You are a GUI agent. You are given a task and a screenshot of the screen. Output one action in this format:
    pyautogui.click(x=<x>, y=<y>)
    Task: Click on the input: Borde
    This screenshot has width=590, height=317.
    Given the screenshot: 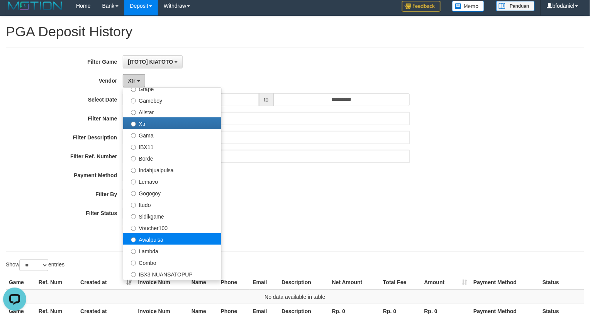 What is the action you would take?
    pyautogui.click(x=133, y=159)
    